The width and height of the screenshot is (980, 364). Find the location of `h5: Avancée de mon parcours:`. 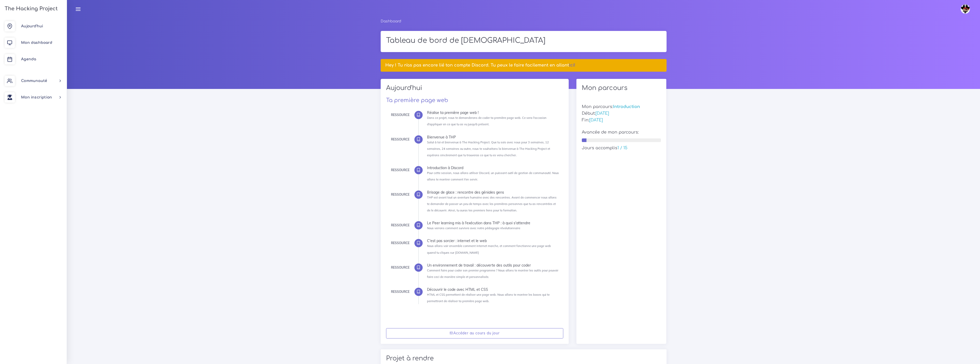

h5: Avancée de mon parcours: is located at coordinates (621, 132).